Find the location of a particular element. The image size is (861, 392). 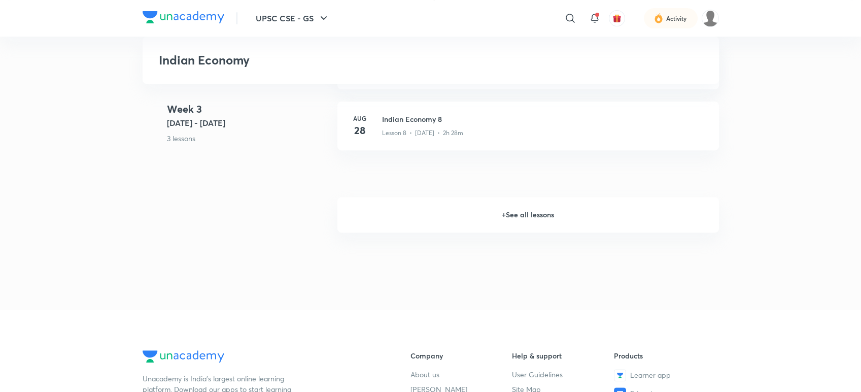

img: avatar is located at coordinates (617, 18).